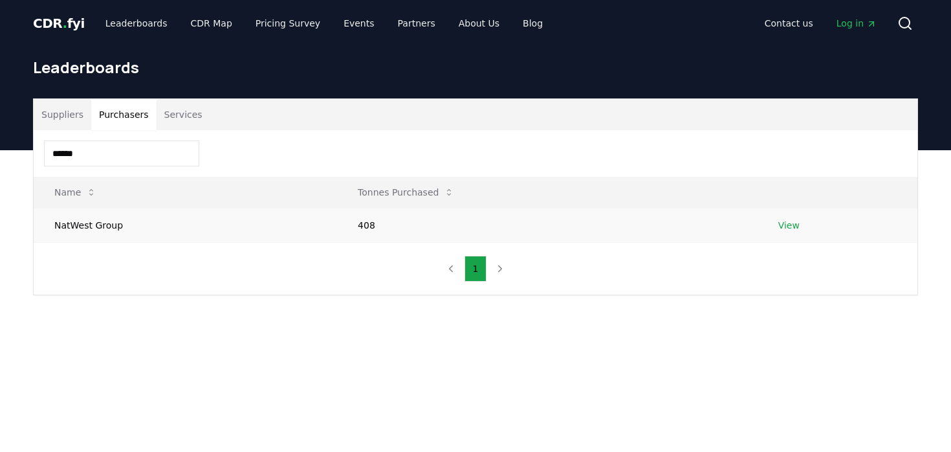  Describe the element at coordinates (417, 23) in the screenshot. I see `a: Partners` at that location.